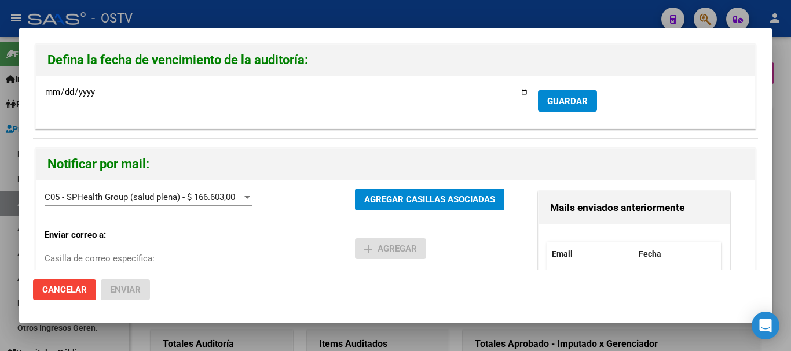  I want to click on span: AGREGAR CASILLAS ASOCIADAS, so click(430, 200).